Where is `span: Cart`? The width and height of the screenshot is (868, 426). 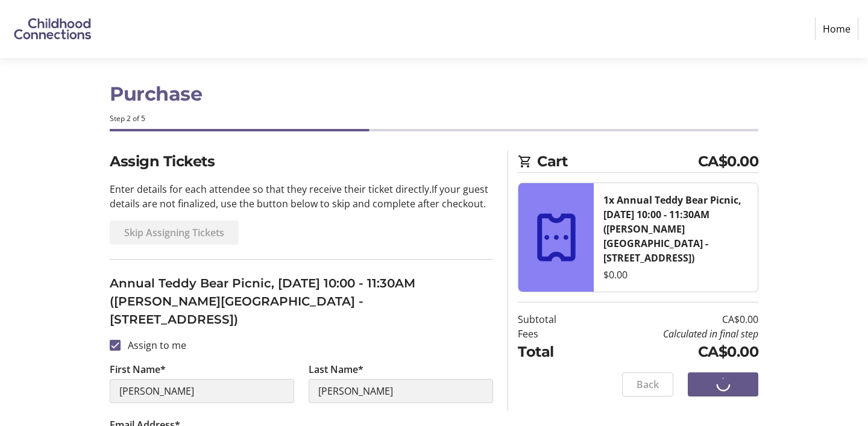 span: Cart is located at coordinates (617, 162).